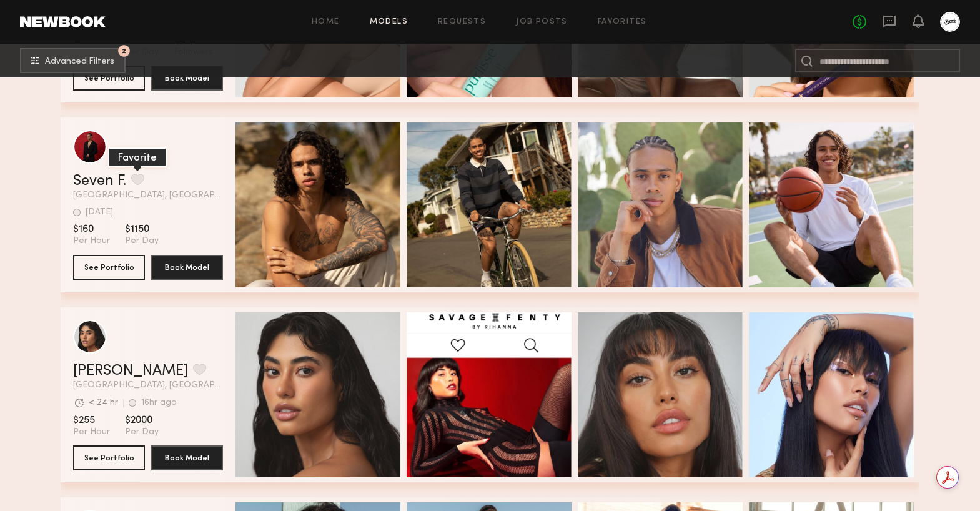 The height and width of the screenshot is (511, 980). Describe the element at coordinates (462, 22) in the screenshot. I see `a: Requests` at that location.